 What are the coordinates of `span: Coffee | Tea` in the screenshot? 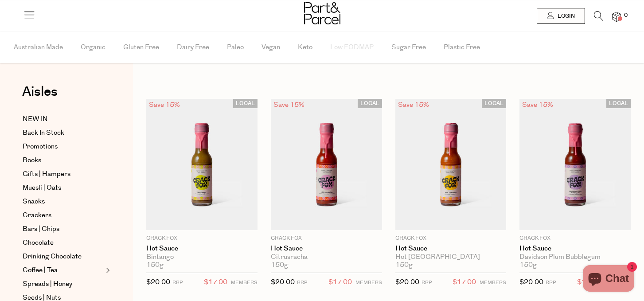 It's located at (40, 270).